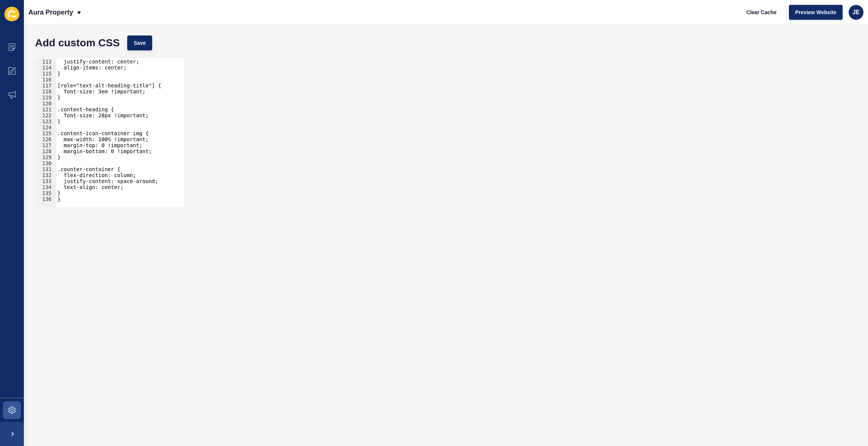  Describe the element at coordinates (139, 43) in the screenshot. I see `button: Save` at that location.